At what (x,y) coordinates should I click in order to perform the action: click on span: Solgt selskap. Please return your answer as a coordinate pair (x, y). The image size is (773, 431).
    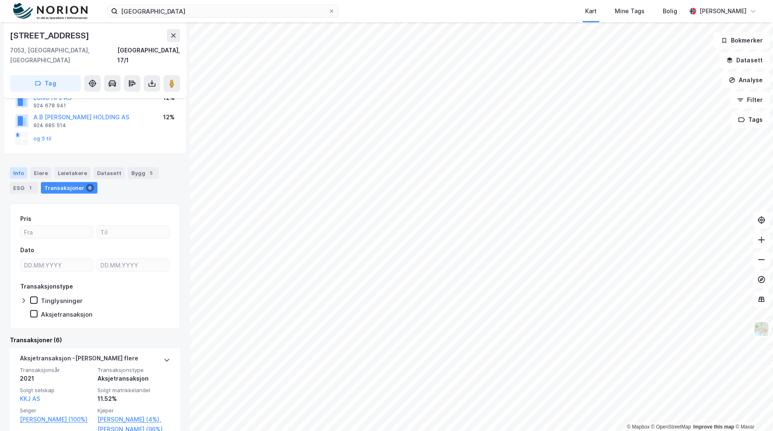
    Looking at the image, I should click on (56, 390).